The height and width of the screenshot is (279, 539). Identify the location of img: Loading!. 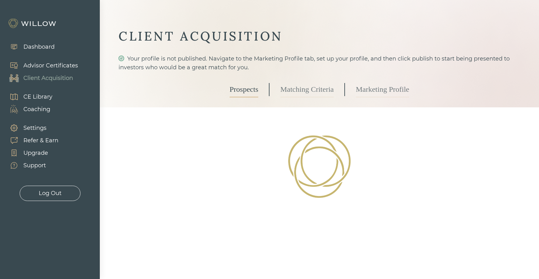
(320, 167).